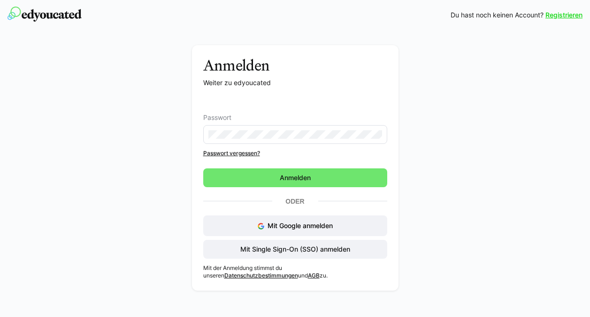 The height and width of the screenshot is (317, 590). I want to click on p: Mit der Anmeldung stimmst du unseren und zu., so click(295, 272).